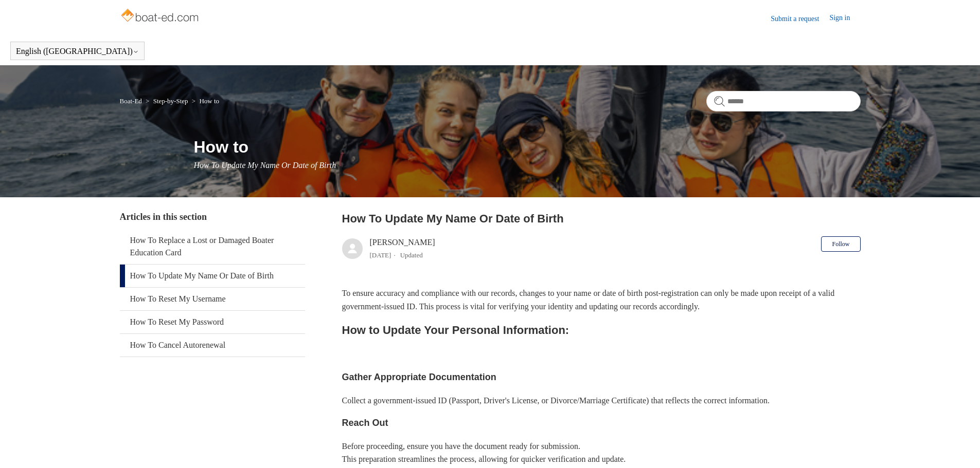 This screenshot has height=468, width=980. Describe the element at coordinates (209, 101) in the screenshot. I see `a: How to` at that location.